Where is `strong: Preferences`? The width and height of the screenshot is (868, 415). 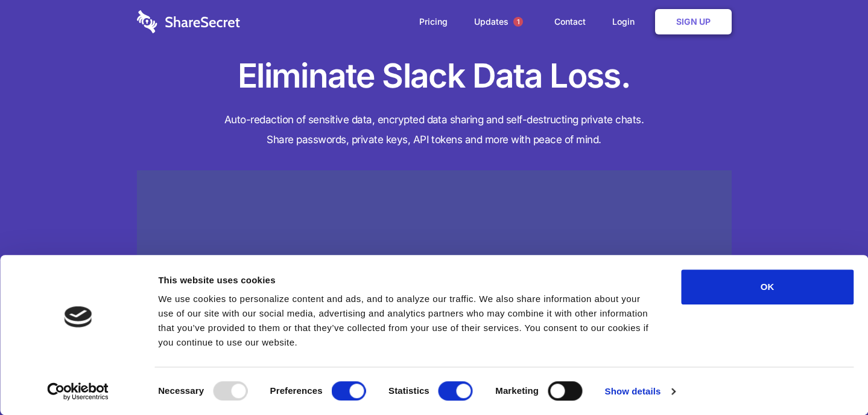 strong: Preferences is located at coordinates (296, 390).